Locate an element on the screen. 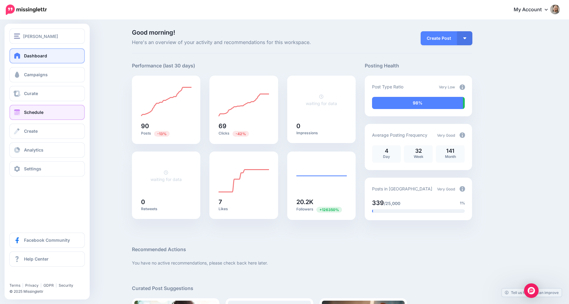 The width and height of the screenshot is (569, 304). a: Tell us how we can improve is located at coordinates (531, 293).